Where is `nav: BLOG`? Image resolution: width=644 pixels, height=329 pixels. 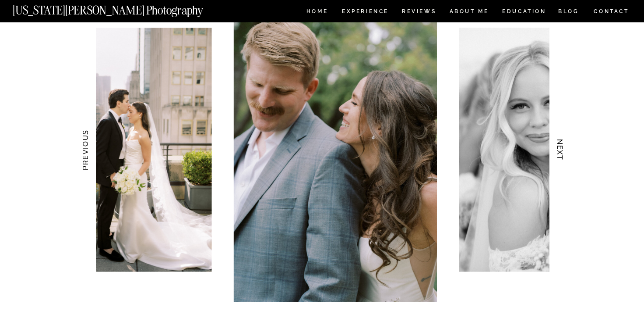
nav: BLOG is located at coordinates (569, 13).